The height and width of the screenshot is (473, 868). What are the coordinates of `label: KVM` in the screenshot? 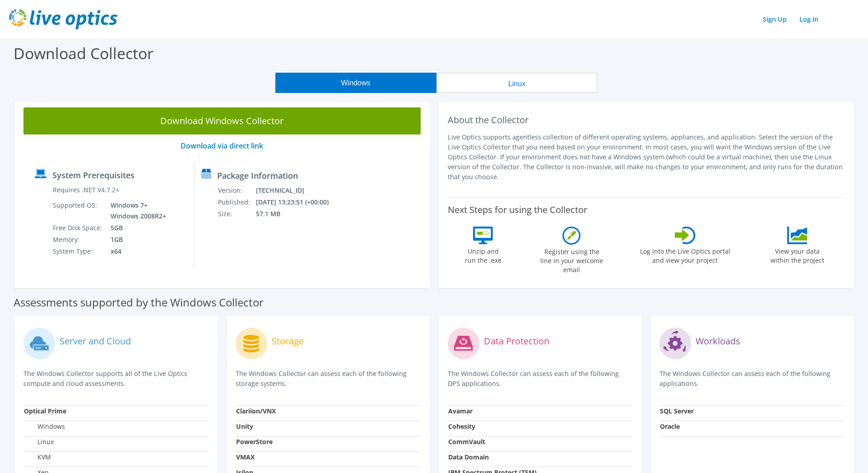 It's located at (37, 457).